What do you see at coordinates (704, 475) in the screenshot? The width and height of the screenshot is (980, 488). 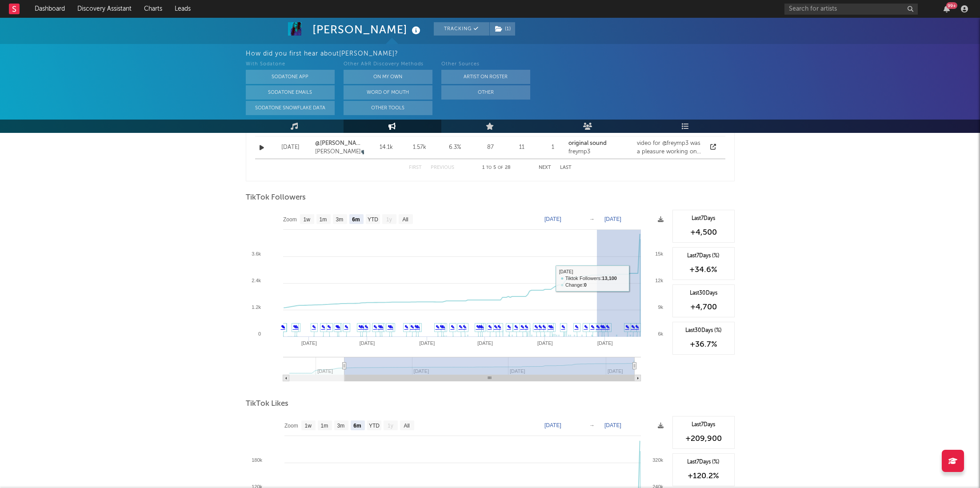 I see `div: +120.2 %` at bounding box center [704, 475].